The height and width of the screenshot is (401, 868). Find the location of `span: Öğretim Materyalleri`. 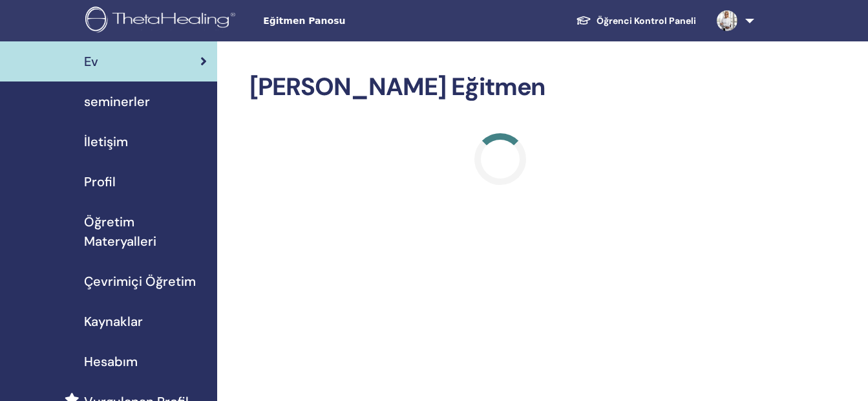

span: Öğretim Materyalleri is located at coordinates (146, 231).